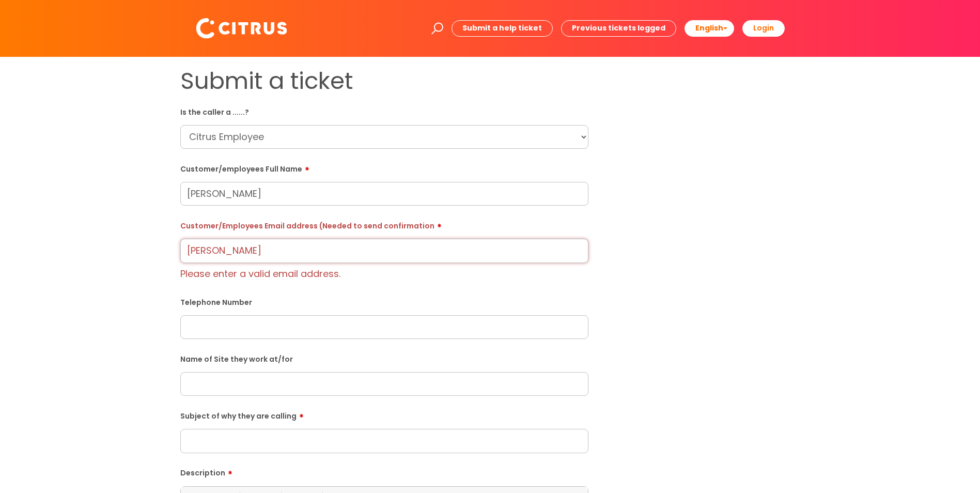  What do you see at coordinates (384, 224) in the screenshot?
I see `label: Customer/Employees Email address (Needed to send confirmation` at bounding box center [384, 224].